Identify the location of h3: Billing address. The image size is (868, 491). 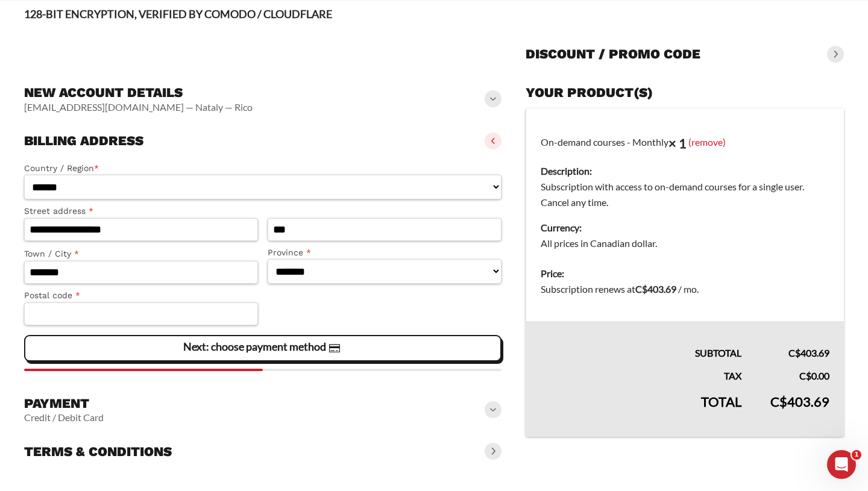
(84, 141).